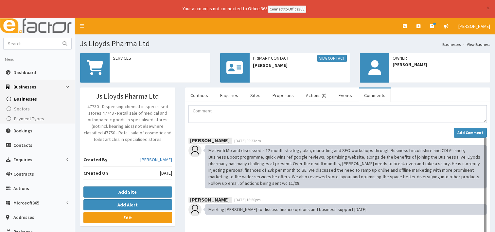 The width and height of the screenshot is (495, 232). I want to click on button: Add Comment, so click(470, 133).